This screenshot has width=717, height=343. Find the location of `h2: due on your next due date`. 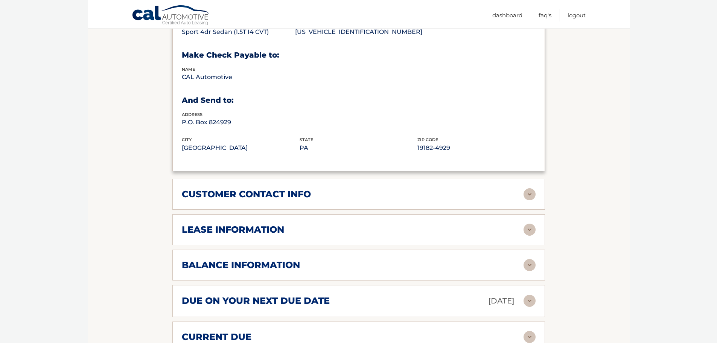

h2: due on your next due date is located at coordinates (255, 301).